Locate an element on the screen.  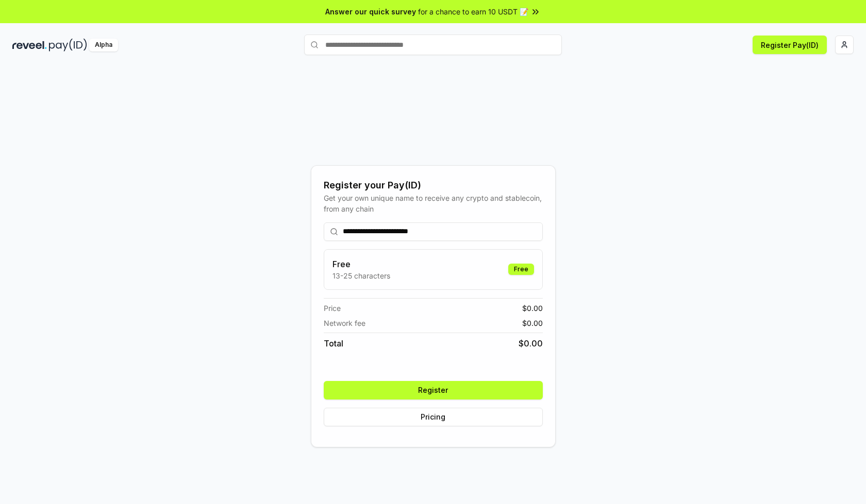
img: reveel_dark is located at coordinates (29, 45).